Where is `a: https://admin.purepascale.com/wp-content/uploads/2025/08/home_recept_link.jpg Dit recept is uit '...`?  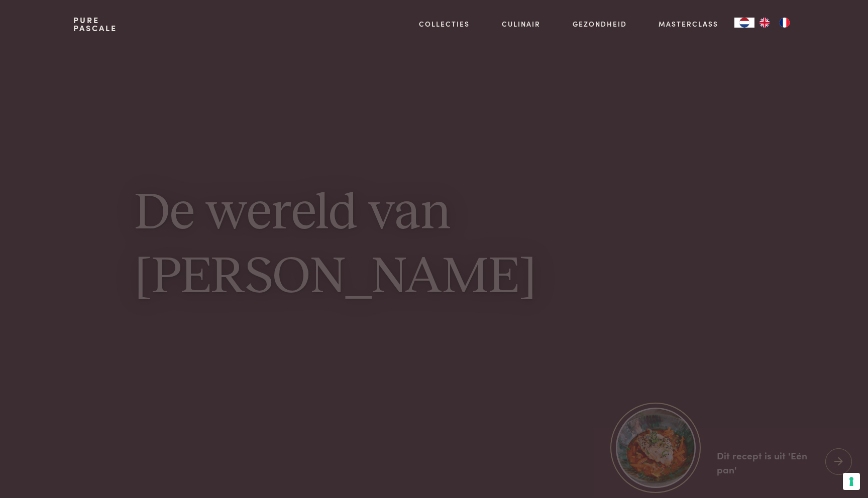
a: https://admin.purepascale.com/wp-content/uploads/2025/08/home_recept_link.jpg Dit recept is uit '... is located at coordinates (731, 462).